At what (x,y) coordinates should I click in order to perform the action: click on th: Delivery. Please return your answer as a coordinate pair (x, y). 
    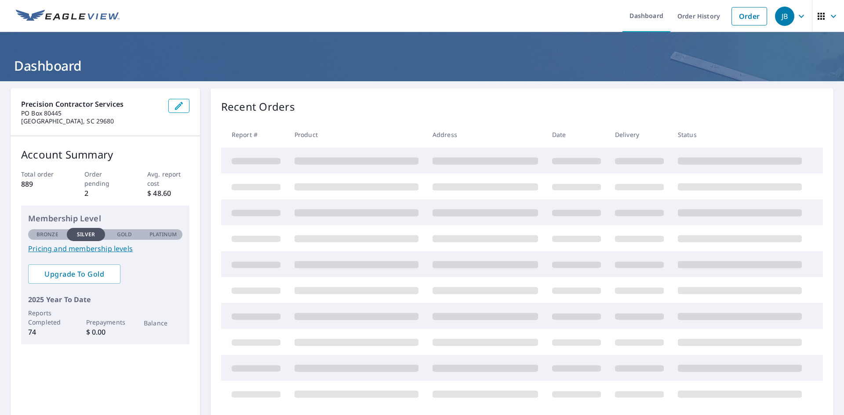
    Looking at the image, I should click on (639, 135).